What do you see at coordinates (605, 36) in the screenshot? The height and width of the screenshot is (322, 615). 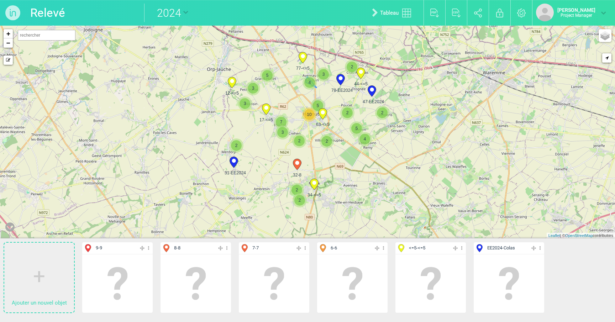 I see `a: Layers` at bounding box center [605, 36].